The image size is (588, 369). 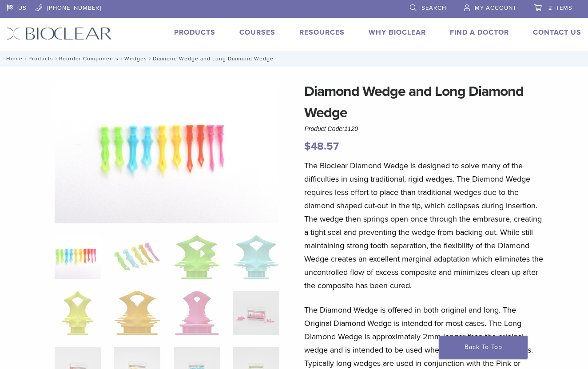 What do you see at coordinates (483, 347) in the screenshot?
I see `a: Back To Top` at bounding box center [483, 347].